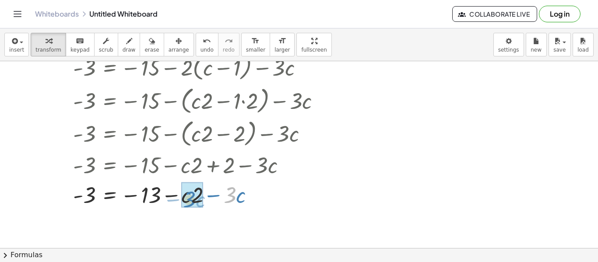  Describe the element at coordinates (151, 50) in the screenshot. I see `span: erase` at that location.